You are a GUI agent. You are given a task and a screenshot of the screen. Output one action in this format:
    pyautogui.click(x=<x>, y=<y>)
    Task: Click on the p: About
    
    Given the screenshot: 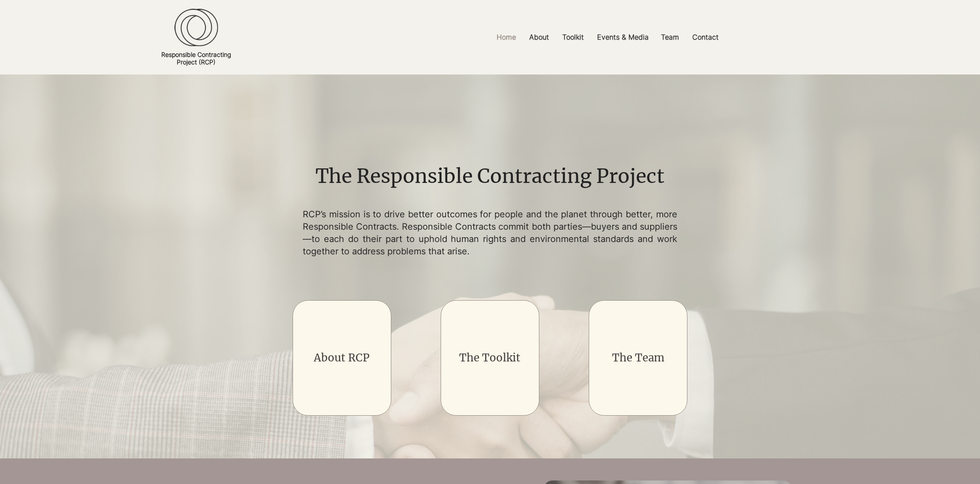 What is the action you would take?
    pyautogui.click(x=539, y=37)
    